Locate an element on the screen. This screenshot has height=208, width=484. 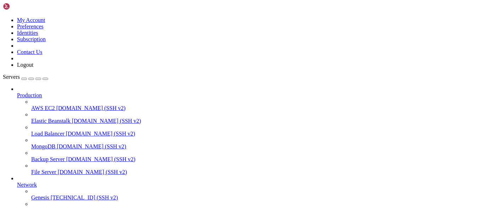
span: Backup Server is located at coordinates (48, 159).